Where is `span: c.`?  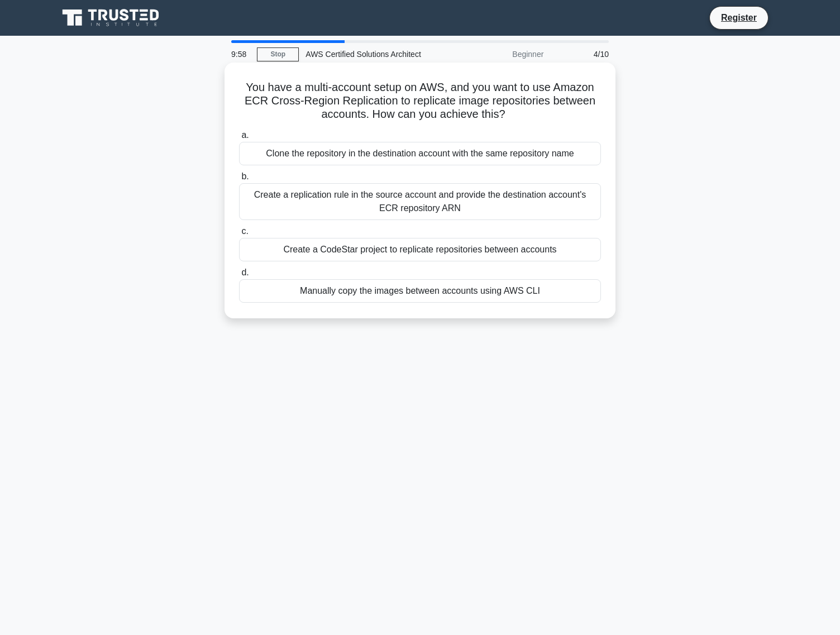 span: c. is located at coordinates (245, 231).